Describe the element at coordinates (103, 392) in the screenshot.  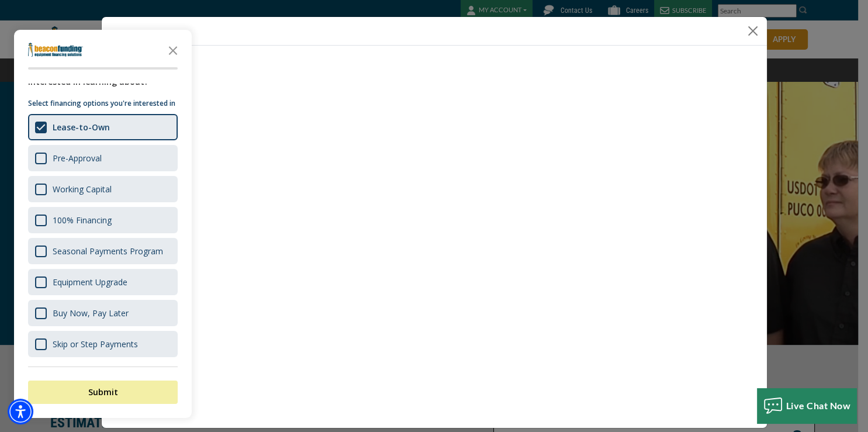
I see `button: Submit` at that location.